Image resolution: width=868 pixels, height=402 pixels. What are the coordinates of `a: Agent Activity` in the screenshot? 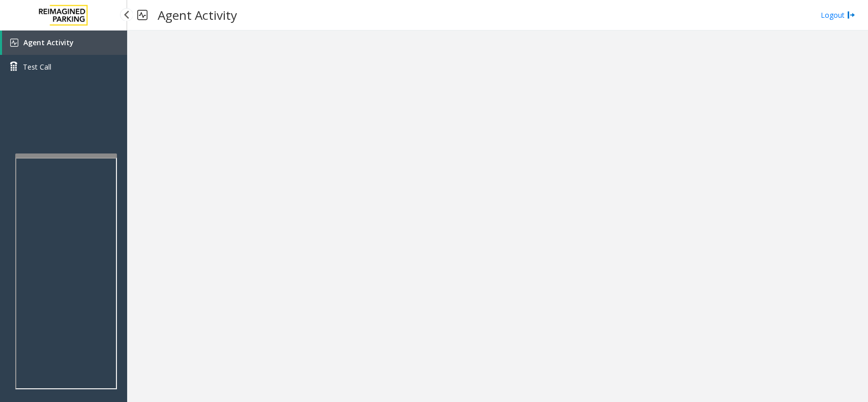 It's located at (65, 43).